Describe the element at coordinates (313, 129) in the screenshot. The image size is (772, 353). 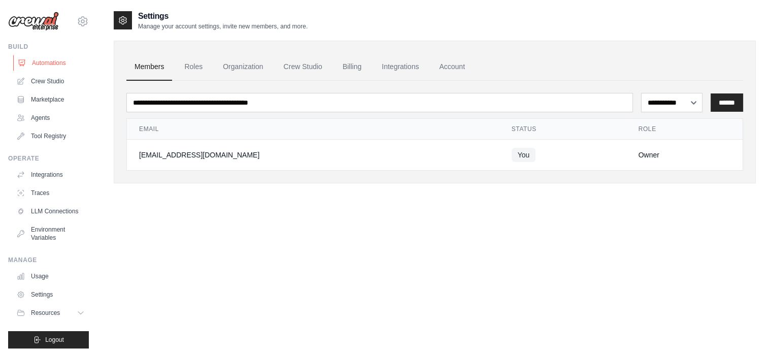
I see `th: Email` at that location.